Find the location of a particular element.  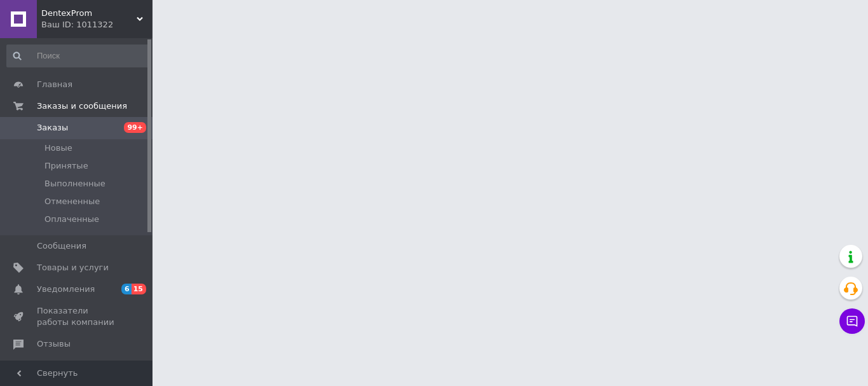

span: Оплаченные is located at coordinates (71, 220).